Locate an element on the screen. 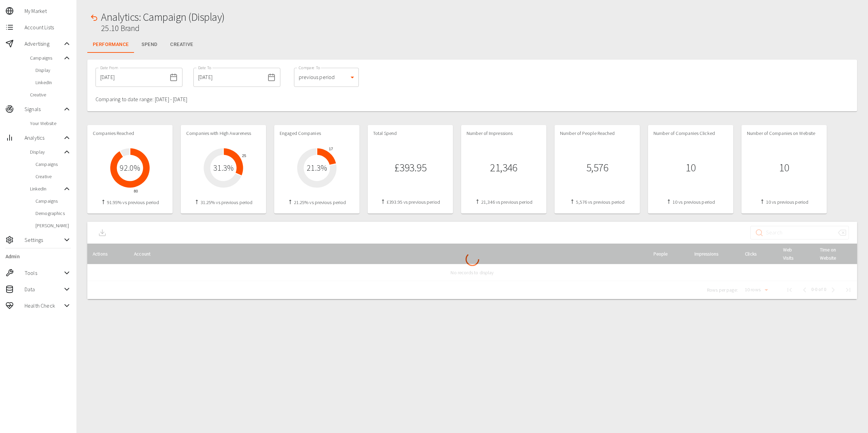 The height and width of the screenshot is (433, 868). label: Date To is located at coordinates (205, 67).